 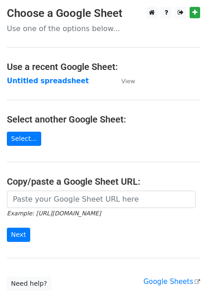 What do you see at coordinates (103, 67) in the screenshot?
I see `h4: Use a recent Google Sheet:` at bounding box center [103, 67].